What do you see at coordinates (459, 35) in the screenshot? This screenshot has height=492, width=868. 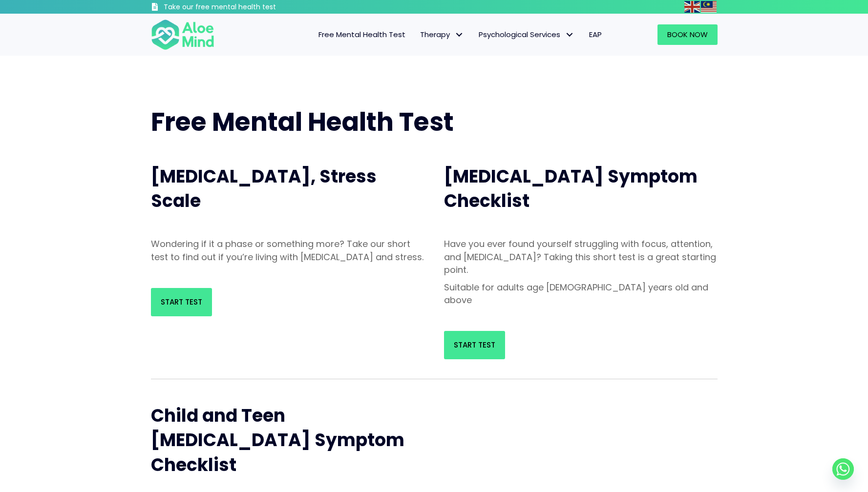 I see `span: Therapy: submenu` at bounding box center [459, 35].